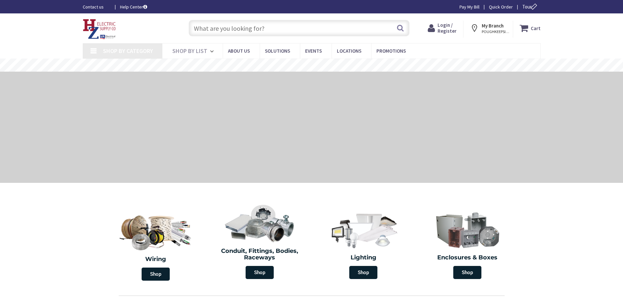 Image resolution: width=623 pixels, height=298 pixels. What do you see at coordinates (530, 28) in the screenshot?
I see `a: Cart` at bounding box center [530, 28].